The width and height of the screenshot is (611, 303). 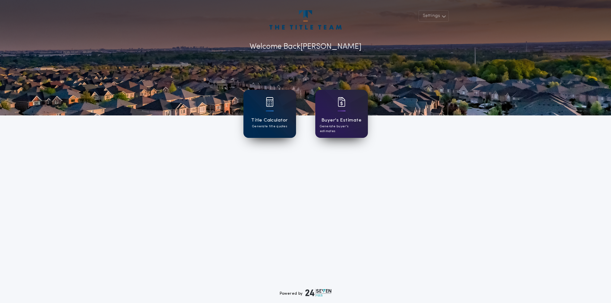 What do you see at coordinates (270, 114) in the screenshot?
I see `a: card iconTitle CalculatorGenerate title quotes` at bounding box center [270, 114].